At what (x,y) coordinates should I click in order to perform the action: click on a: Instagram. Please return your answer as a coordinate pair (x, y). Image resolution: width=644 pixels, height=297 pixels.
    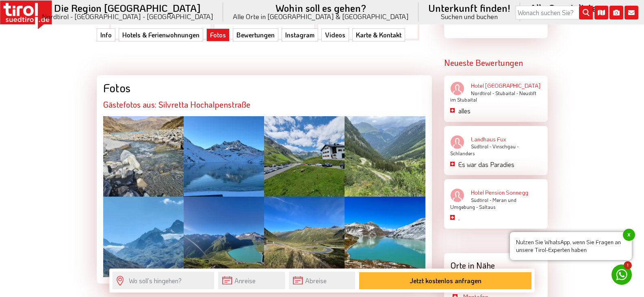
    Looking at the image, I should click on (300, 35).